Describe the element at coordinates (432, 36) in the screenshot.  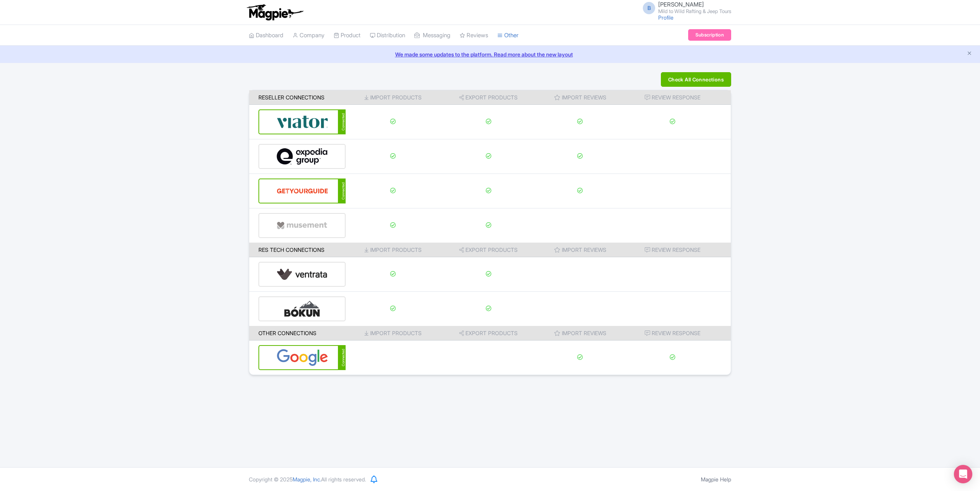
I see `a: Messaging` at that location.